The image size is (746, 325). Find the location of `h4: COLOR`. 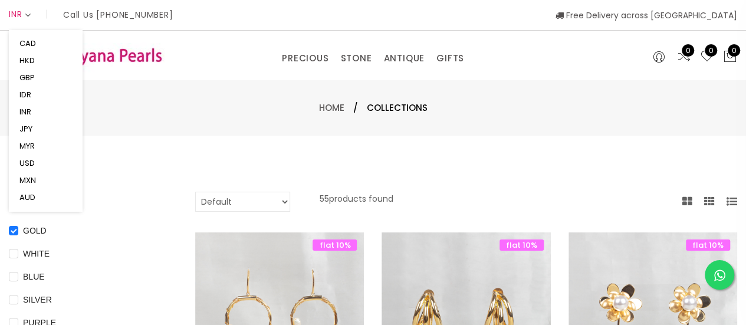

h4: COLOR is located at coordinates (84, 199).